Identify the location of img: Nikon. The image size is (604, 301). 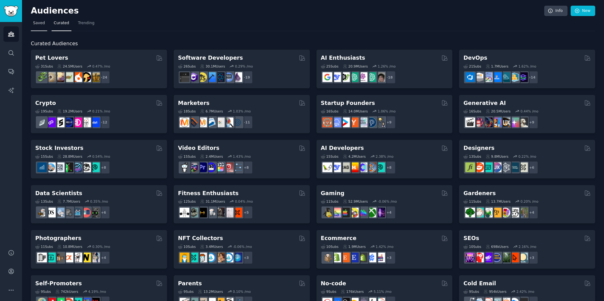
(86, 258).